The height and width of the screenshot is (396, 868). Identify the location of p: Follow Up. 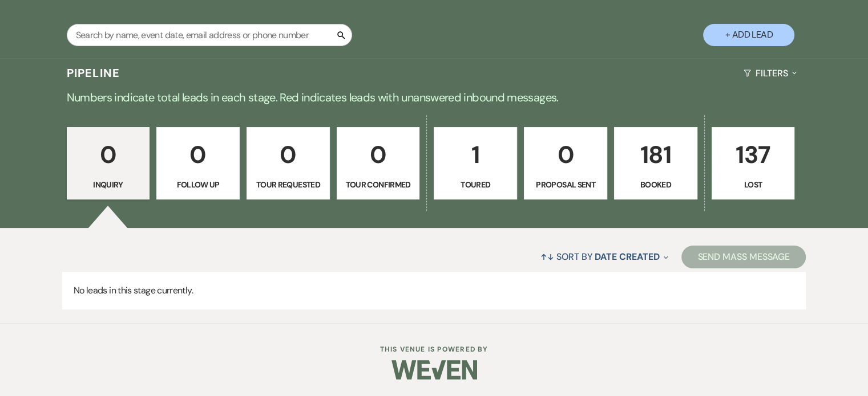
(198, 185).